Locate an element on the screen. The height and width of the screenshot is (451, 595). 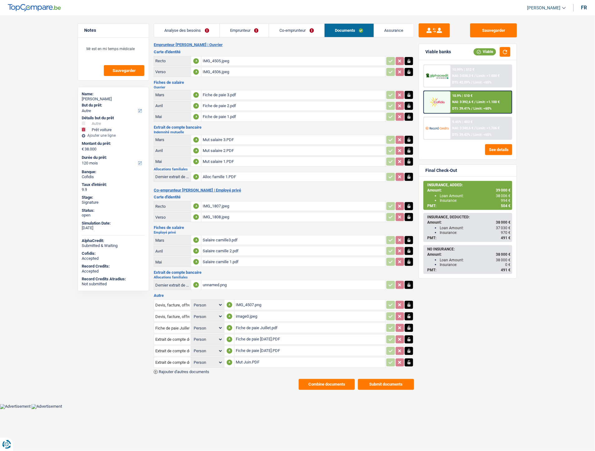
label: Durée du prêt: is located at coordinates (112, 158).